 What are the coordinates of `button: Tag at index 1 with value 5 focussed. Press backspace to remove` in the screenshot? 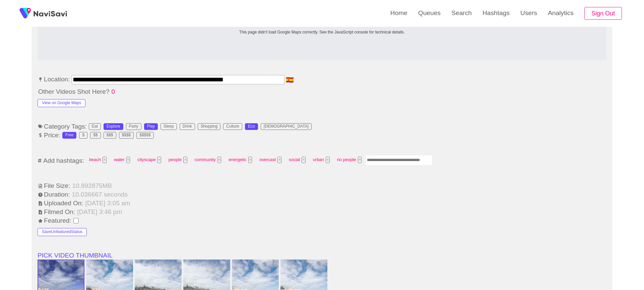 It's located at (128, 160).